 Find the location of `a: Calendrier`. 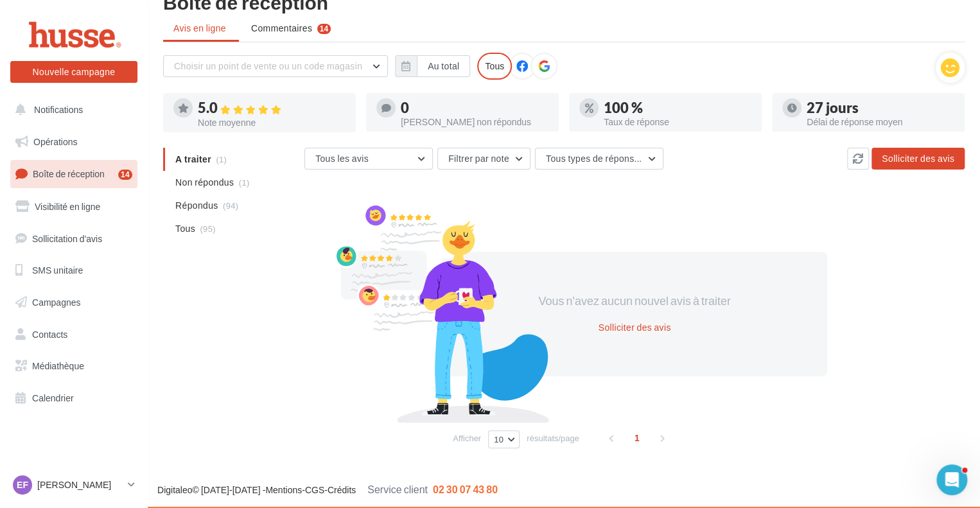

a: Calendrier is located at coordinates (74, 398).